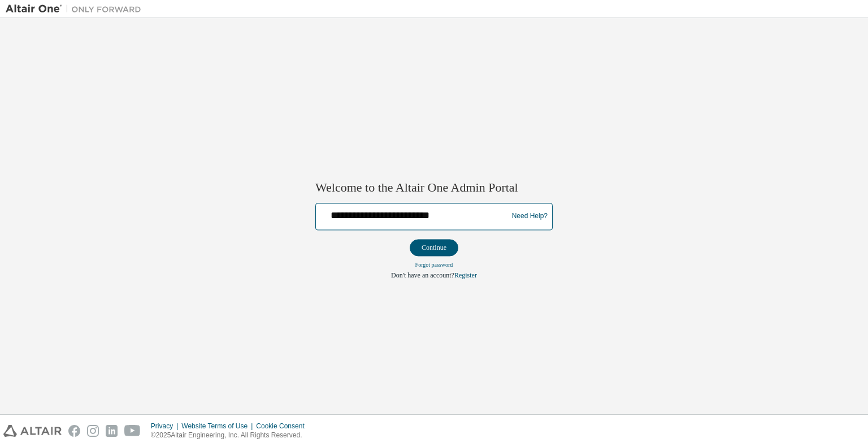  Describe the element at coordinates (434, 264) in the screenshot. I see `a: Forgot password` at that location.